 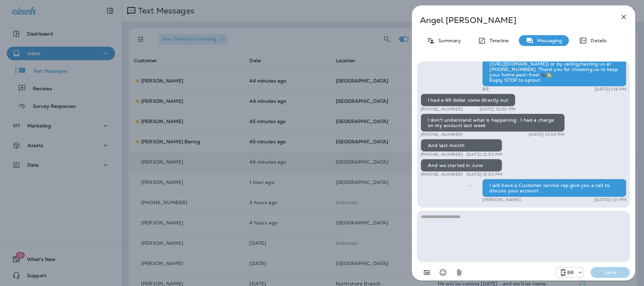 What do you see at coordinates (548, 41) in the screenshot?
I see `p: Messaging` at bounding box center [548, 41].